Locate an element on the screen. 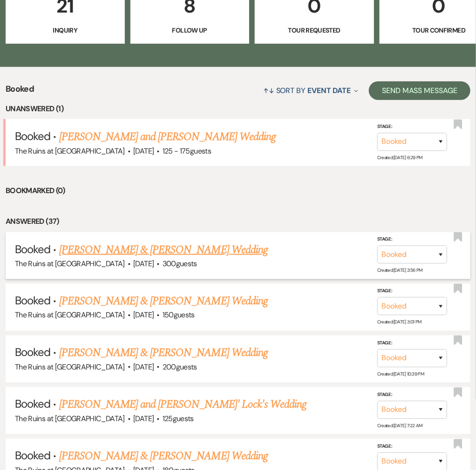  button: Send Mass Message is located at coordinates (420, 91).